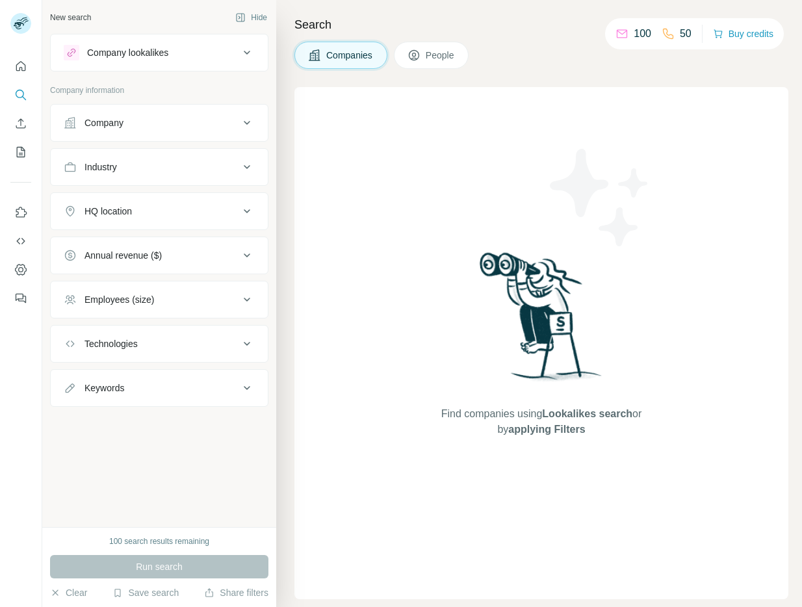  I want to click on button: Save search, so click(146, 593).